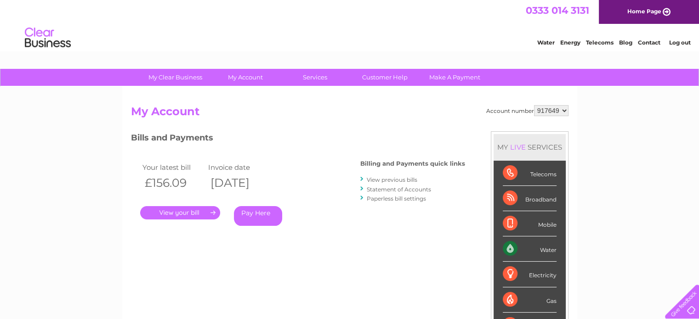 The width and height of the screenshot is (699, 319). Describe the element at coordinates (298, 139) in the screenshot. I see `h3: Bills and Payments` at that location.